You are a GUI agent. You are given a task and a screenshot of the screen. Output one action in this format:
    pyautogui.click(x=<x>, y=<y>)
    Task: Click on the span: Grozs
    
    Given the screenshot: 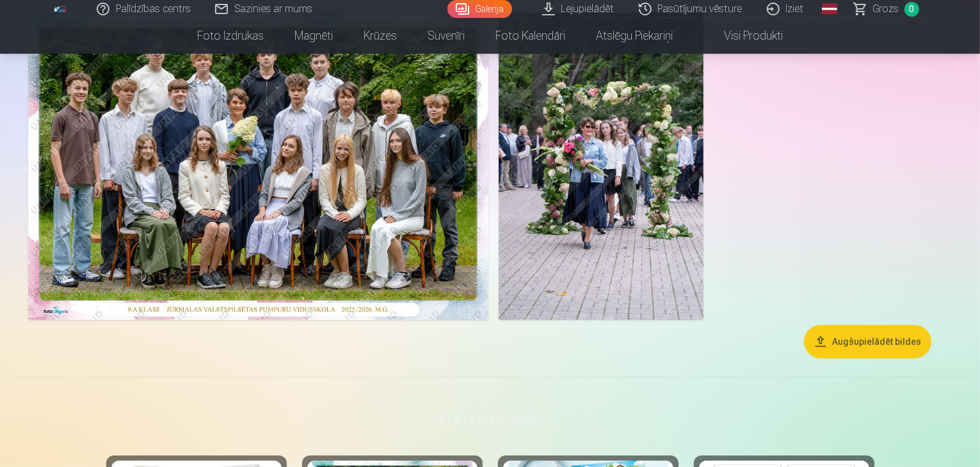 What is the action you would take?
    pyautogui.click(x=886, y=9)
    